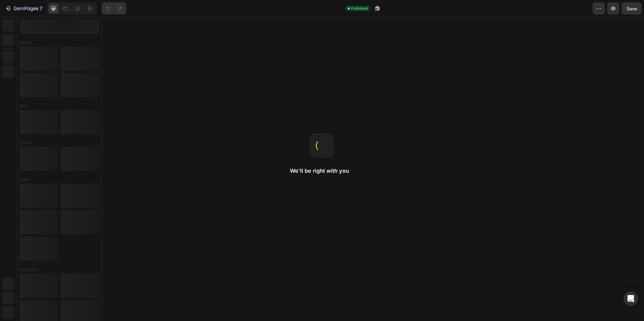 The image size is (644, 321). I want to click on div: Open Intercom Messenger, so click(630, 299).